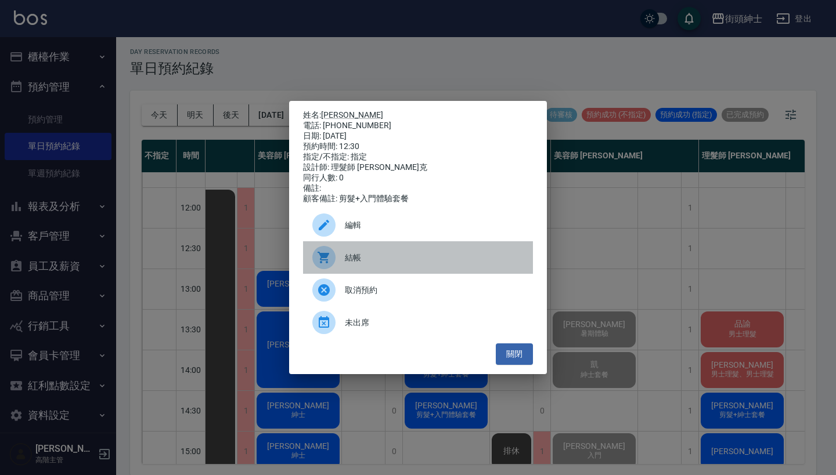 Image resolution: width=836 pixels, height=475 pixels. I want to click on span: 編輯, so click(434, 225).